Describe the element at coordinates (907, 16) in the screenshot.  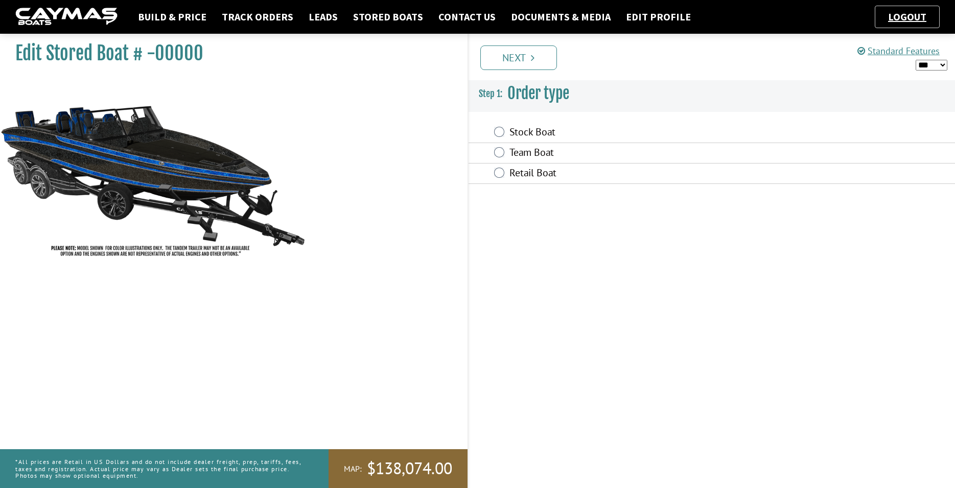
I see `a: Logout` at that location.